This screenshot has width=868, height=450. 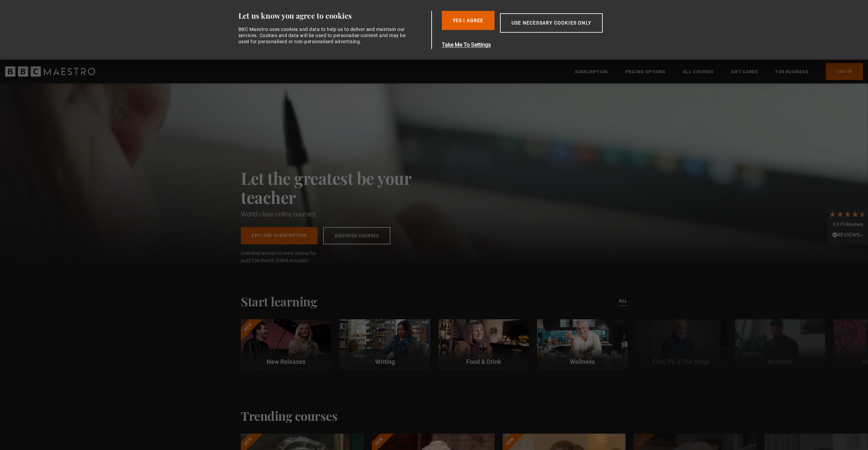 What do you see at coordinates (279, 235) in the screenshot?
I see `a: Explore Subscription` at bounding box center [279, 235].